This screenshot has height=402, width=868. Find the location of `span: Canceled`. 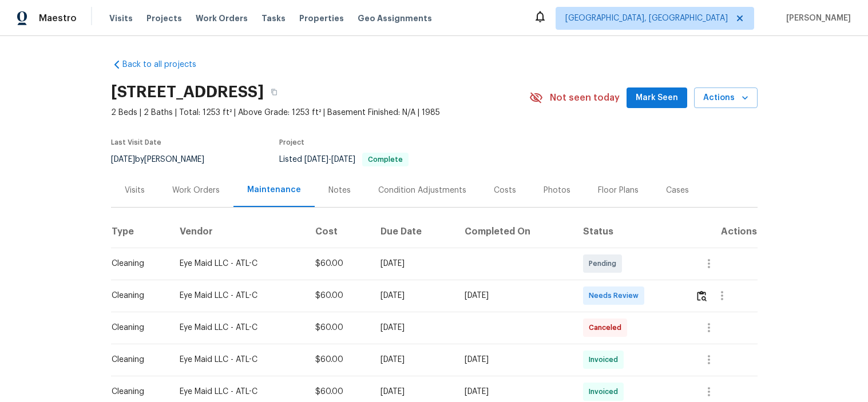

span: Canceled is located at coordinates (607, 328).